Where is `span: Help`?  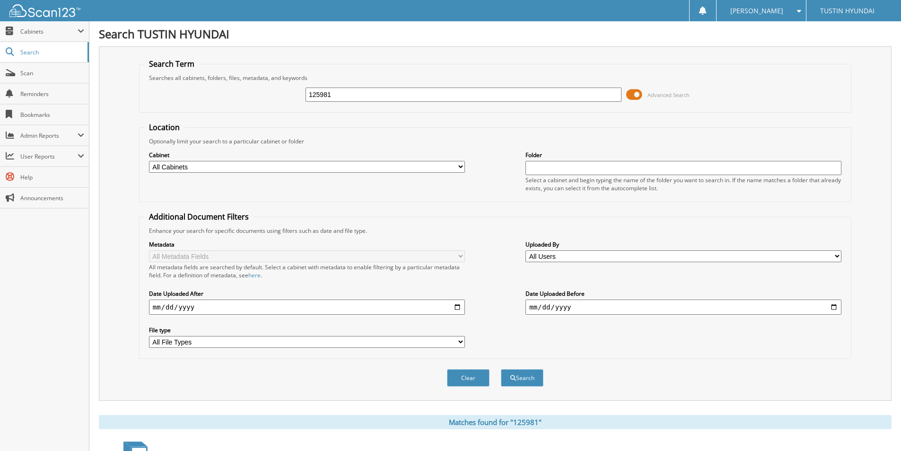 span: Help is located at coordinates (52, 177).